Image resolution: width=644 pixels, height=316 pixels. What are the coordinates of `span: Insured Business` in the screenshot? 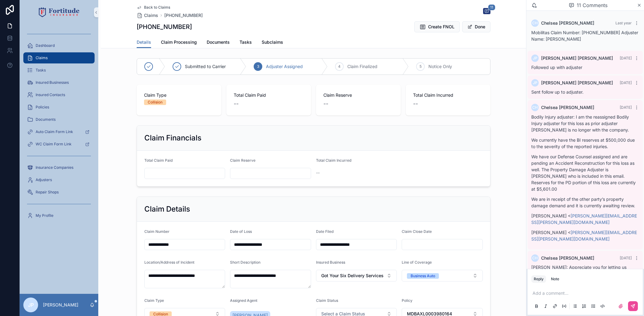 It's located at (330, 262).